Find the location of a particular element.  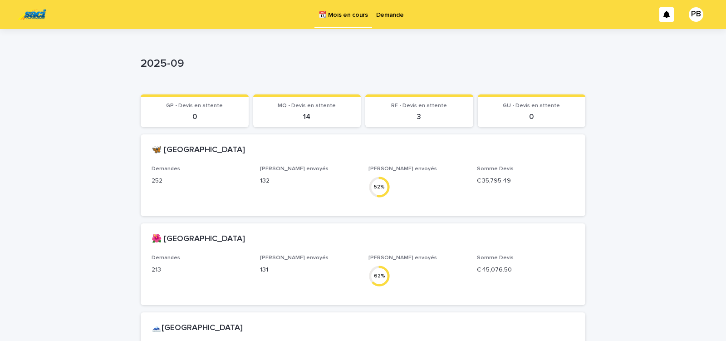

p: 3 is located at coordinates (419, 117).